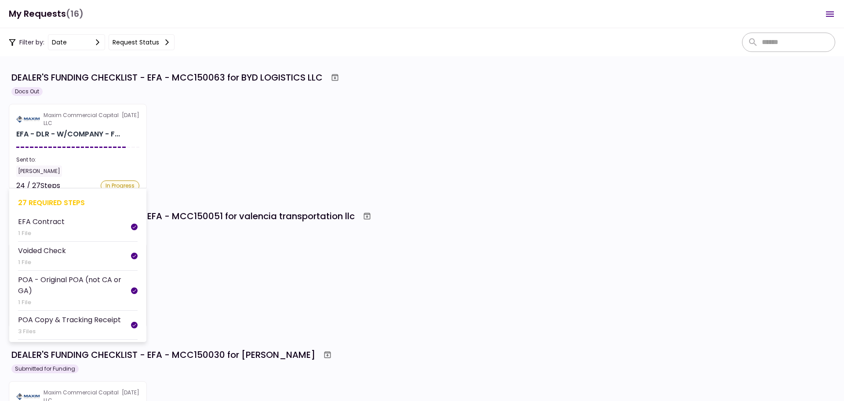  What do you see at coordinates (167, 77) in the screenshot?
I see `div: DEALER'S FUNDING CHECKLIST - EFA - MCC150063 for BYD LOGISTICS LLC` at bounding box center [167, 77].